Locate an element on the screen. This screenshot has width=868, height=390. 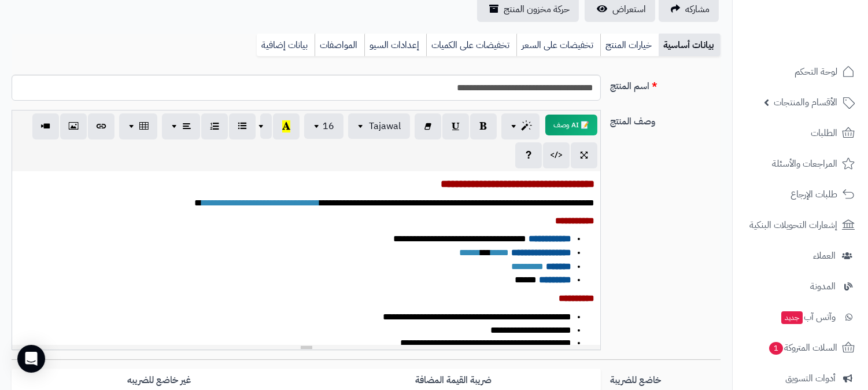
a: تخفيضات على السعر is located at coordinates (558, 45).